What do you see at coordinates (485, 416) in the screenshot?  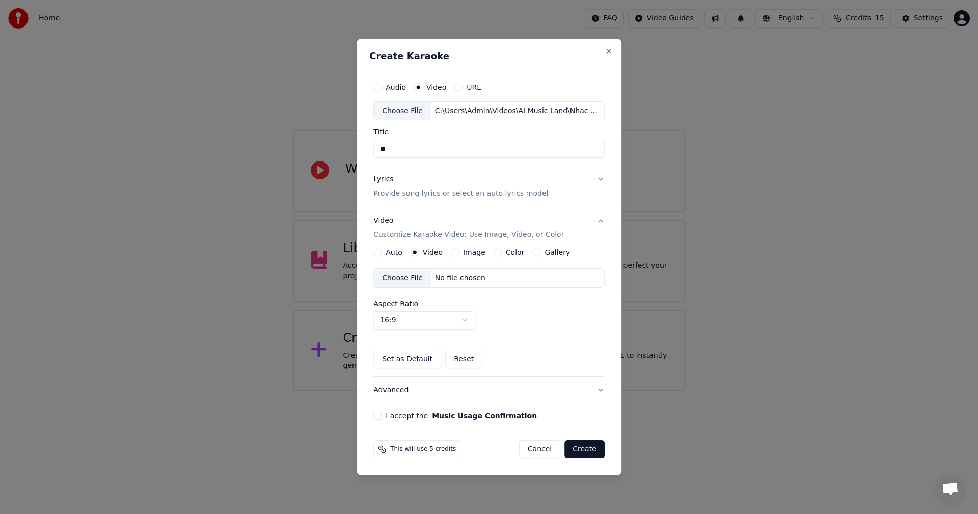 I see `button: I accept the` at bounding box center [485, 416].